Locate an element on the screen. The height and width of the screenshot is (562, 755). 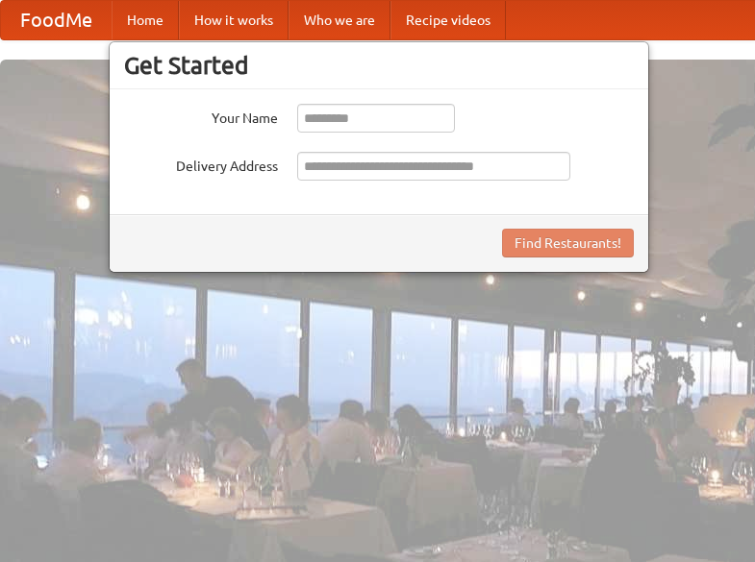
label: Your Name is located at coordinates (201, 115).